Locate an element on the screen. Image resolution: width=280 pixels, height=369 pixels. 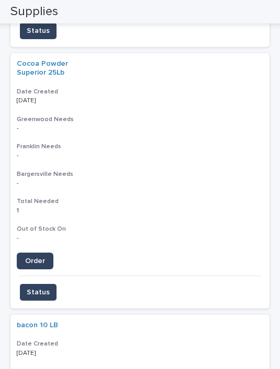
span: Order is located at coordinates (35, 261).